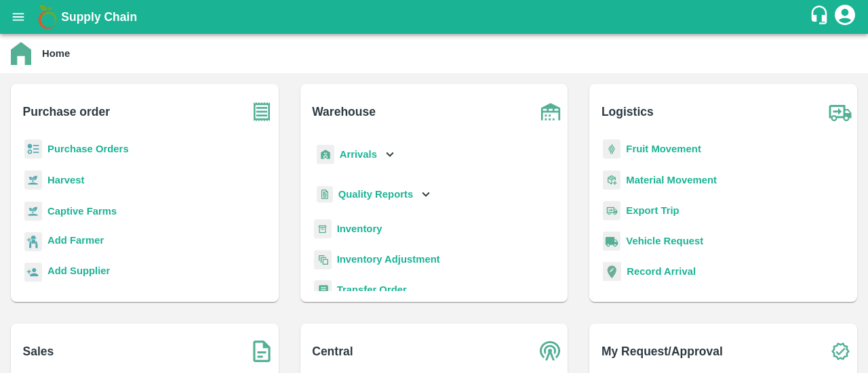 The width and height of the screenshot is (868, 373). Describe the element at coordinates (375, 194) in the screenshot. I see `b: Quality Reports` at that location.